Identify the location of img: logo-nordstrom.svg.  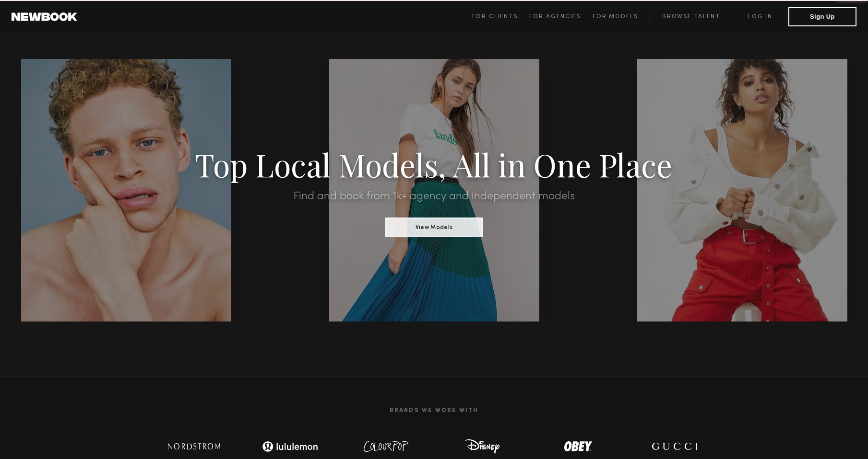
(194, 447).